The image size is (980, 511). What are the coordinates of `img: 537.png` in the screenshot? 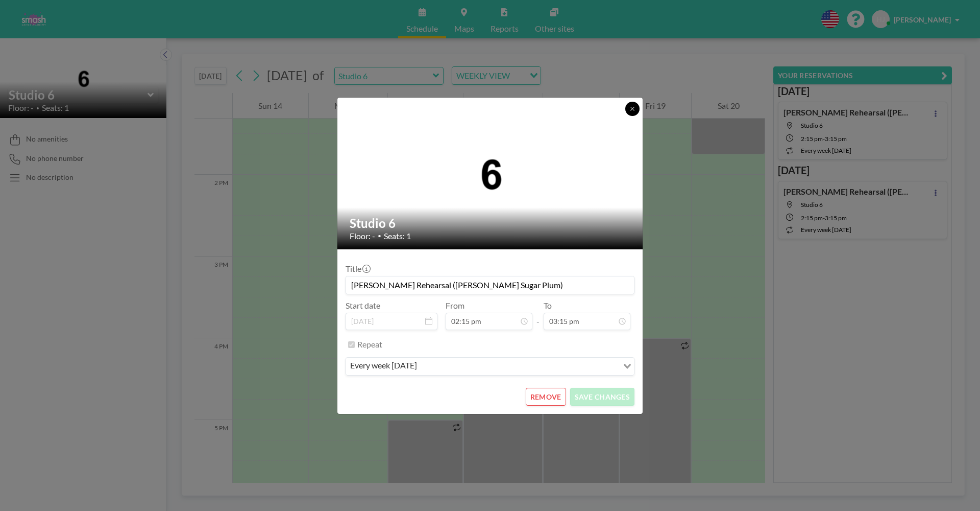 It's located at (490, 172).